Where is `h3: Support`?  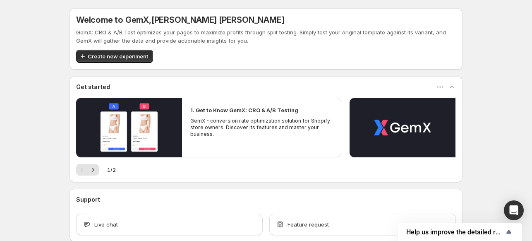
h3: Support is located at coordinates (88, 199).